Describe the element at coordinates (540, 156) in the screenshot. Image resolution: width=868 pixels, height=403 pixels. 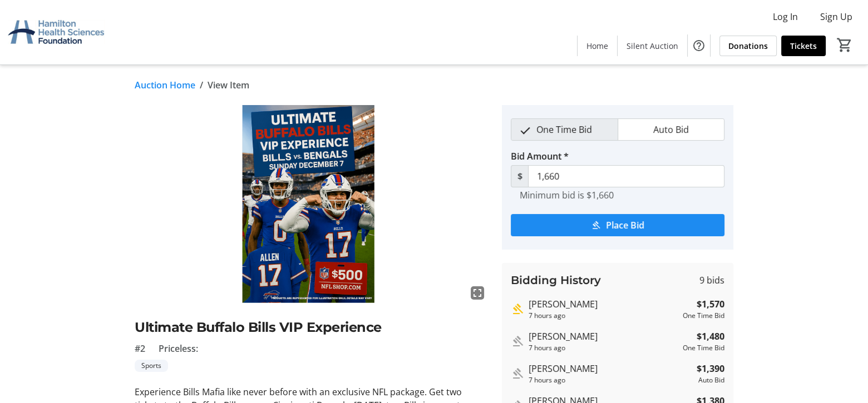
I see `label: Bid Amount *` at that location.